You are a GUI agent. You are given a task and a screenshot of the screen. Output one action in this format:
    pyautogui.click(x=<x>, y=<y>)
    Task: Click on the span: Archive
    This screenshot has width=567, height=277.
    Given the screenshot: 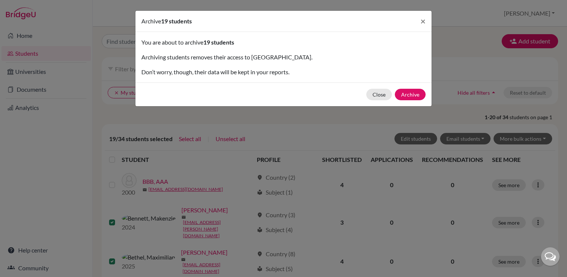 What is the action you would take?
    pyautogui.click(x=151, y=21)
    